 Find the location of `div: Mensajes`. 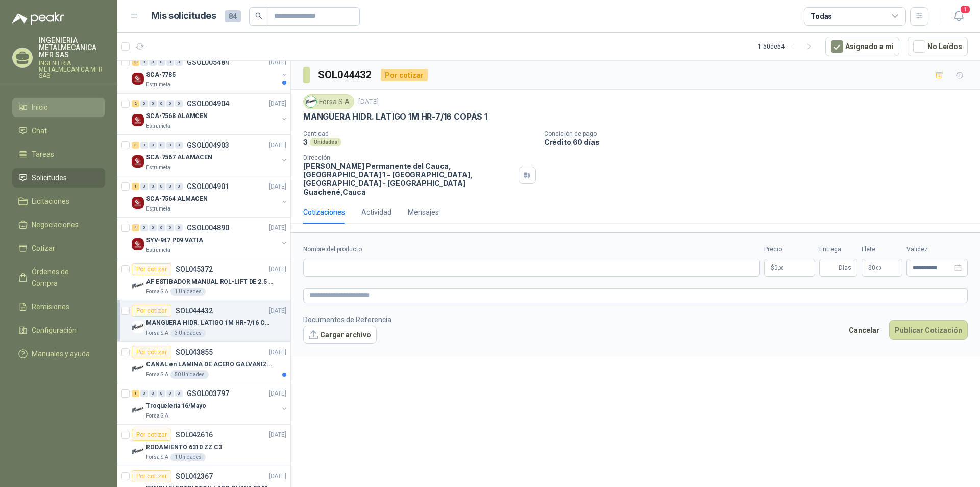

div: Mensajes is located at coordinates (423, 212).